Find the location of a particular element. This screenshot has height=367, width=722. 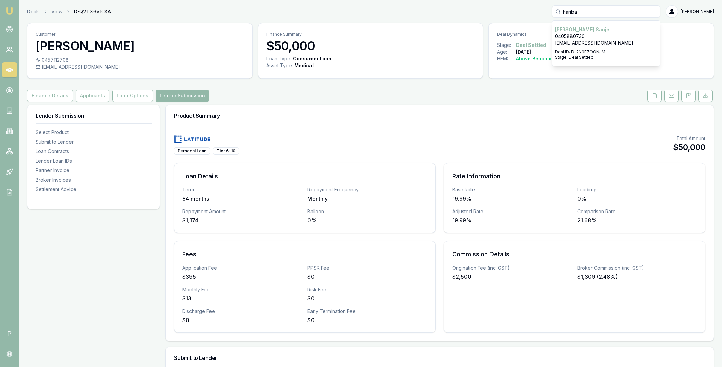

div: $2,500 is located at coordinates (512, 276).